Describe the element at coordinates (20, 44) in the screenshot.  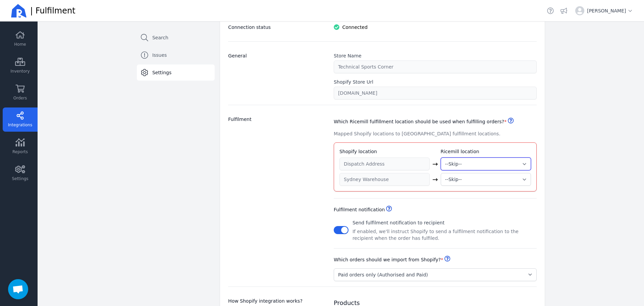
I see `span: Home` at that location.